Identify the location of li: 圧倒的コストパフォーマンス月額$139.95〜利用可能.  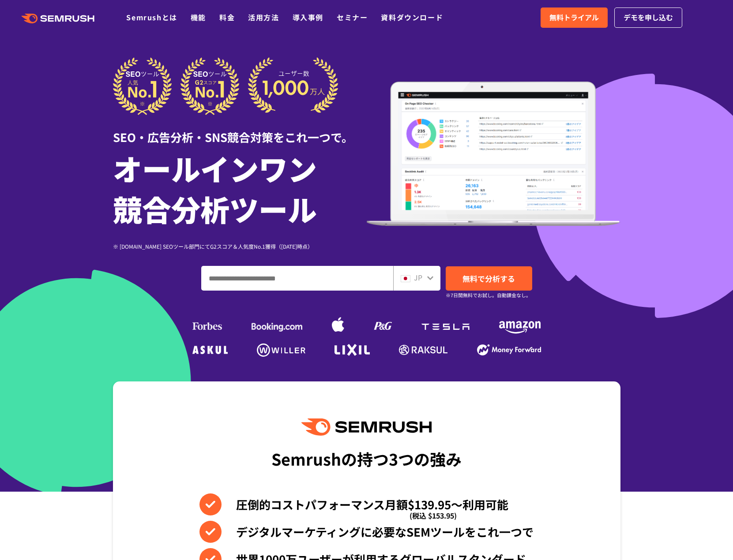
(366, 505).